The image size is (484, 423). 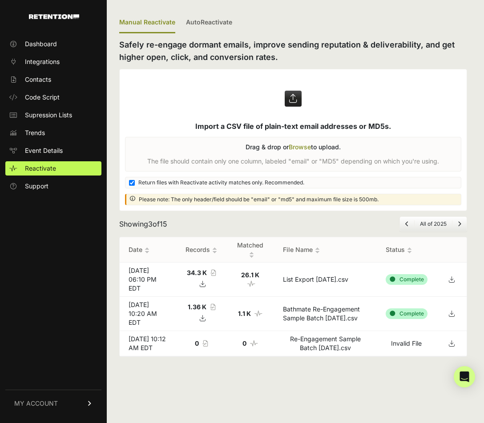 What do you see at coordinates (197, 273) in the screenshot?
I see `strong: 34.3 K` at bounding box center [197, 273].